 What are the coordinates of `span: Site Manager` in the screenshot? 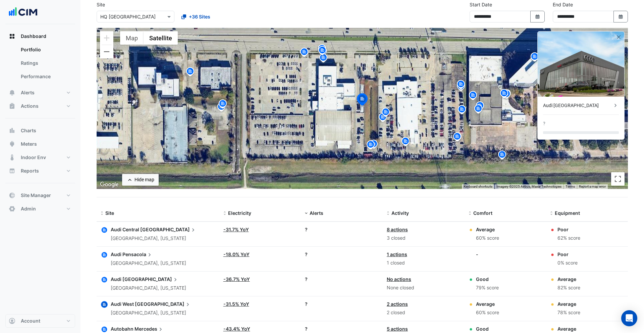 It's located at (36, 196).